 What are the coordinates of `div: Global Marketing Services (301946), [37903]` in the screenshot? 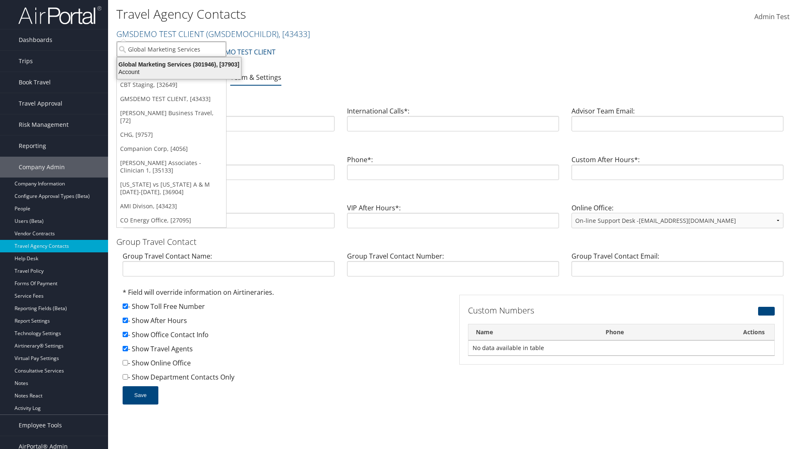 It's located at (179, 64).